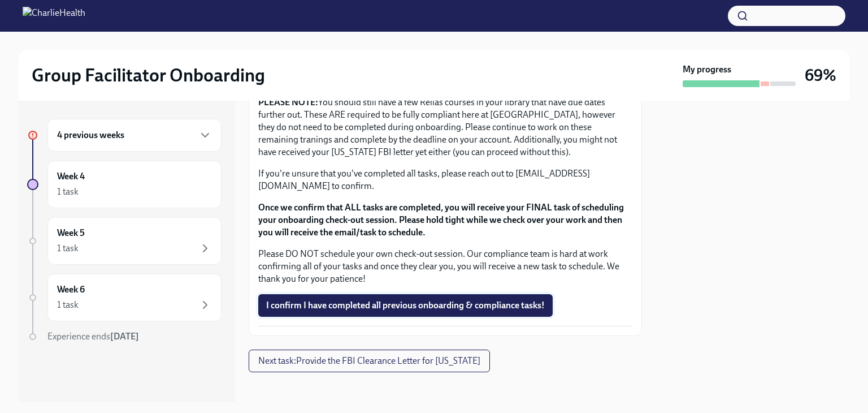  What do you see at coordinates (71, 233) in the screenshot?
I see `h6: Week 5` at bounding box center [71, 233].